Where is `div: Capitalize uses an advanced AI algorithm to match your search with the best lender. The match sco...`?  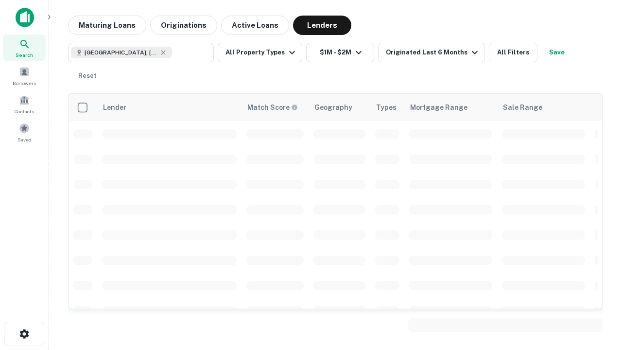 div: Capitalize uses an advanced AI algorithm to match your search with the best lender. The match sco... is located at coordinates (273, 107).